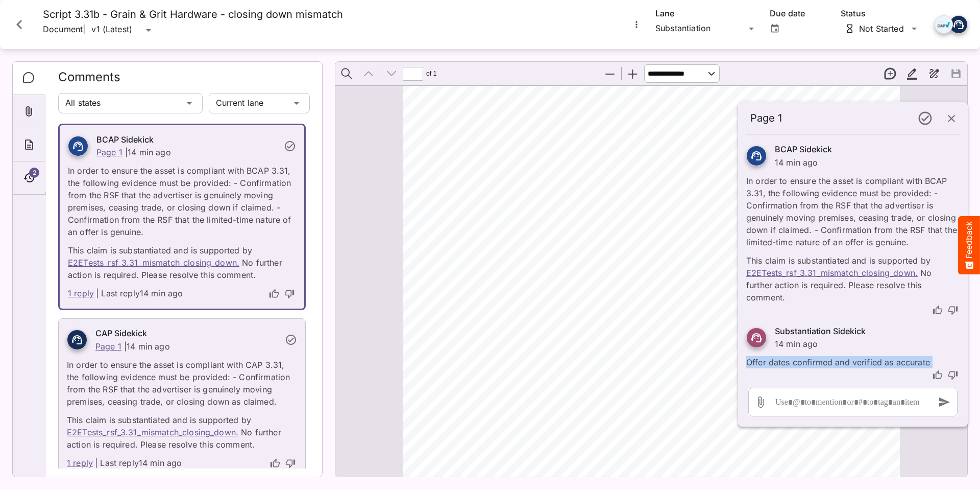  What do you see at coordinates (519, 474) in the screenshot?
I see `span: array of paint available.` at bounding box center [519, 474].